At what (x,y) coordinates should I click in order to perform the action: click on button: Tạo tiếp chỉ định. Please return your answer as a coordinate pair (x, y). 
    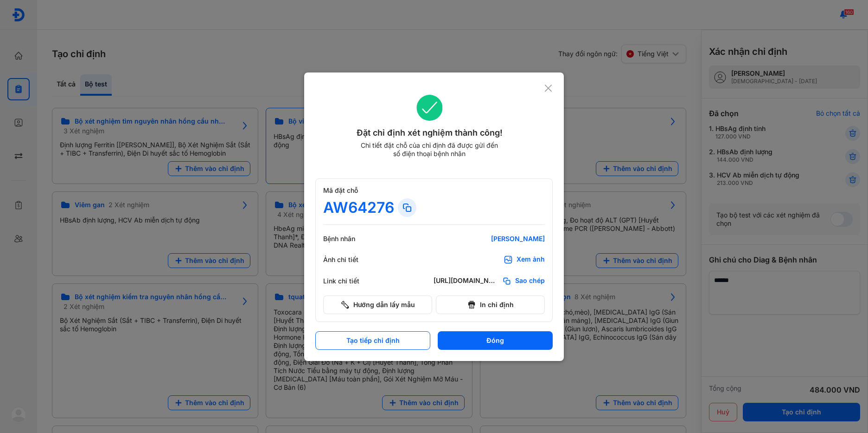
    Looking at the image, I should click on (373, 340).